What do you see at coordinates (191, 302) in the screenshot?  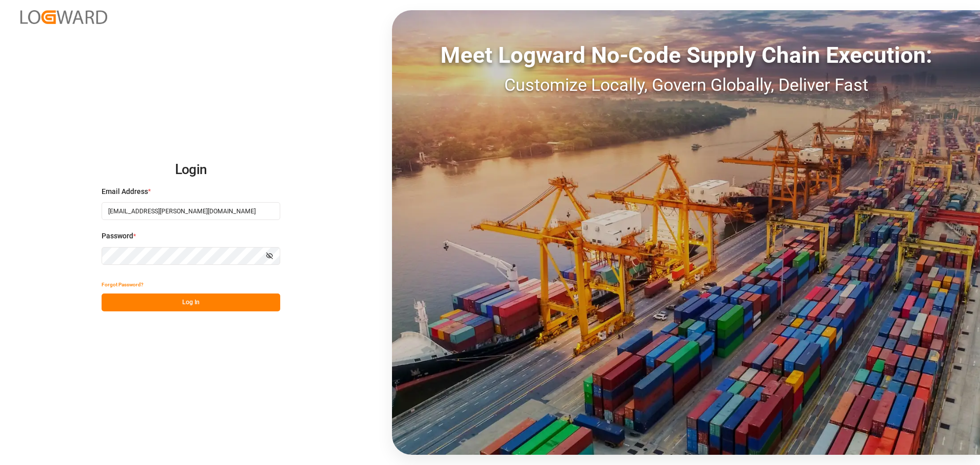 I see `button: Log In` at bounding box center [191, 302].